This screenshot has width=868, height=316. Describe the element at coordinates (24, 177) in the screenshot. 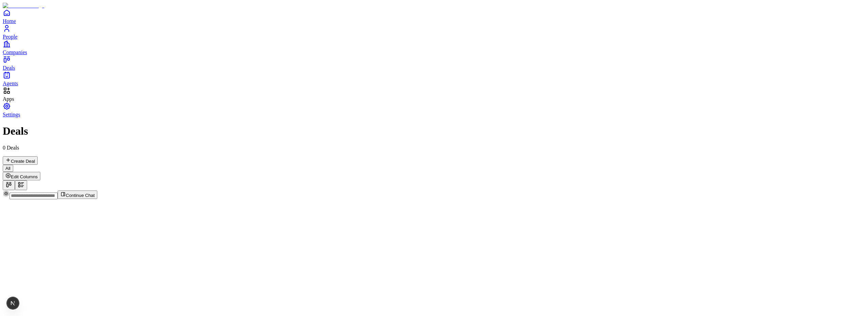

I see `span: Edit Columns` at that location.